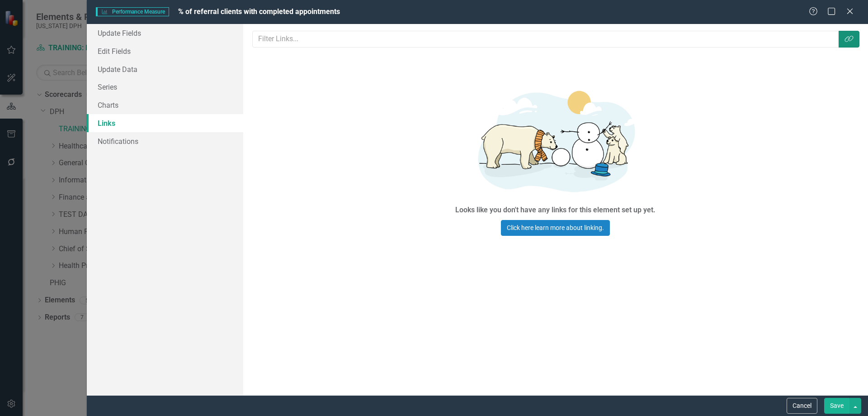 Image resolution: width=868 pixels, height=416 pixels. What do you see at coordinates (165, 87) in the screenshot?
I see `a: Series` at bounding box center [165, 87].